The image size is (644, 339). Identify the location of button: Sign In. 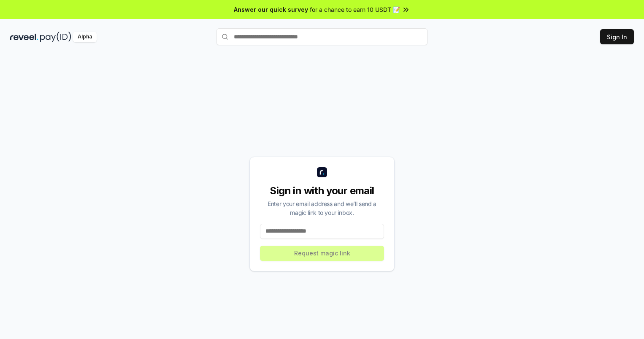
(617, 37).